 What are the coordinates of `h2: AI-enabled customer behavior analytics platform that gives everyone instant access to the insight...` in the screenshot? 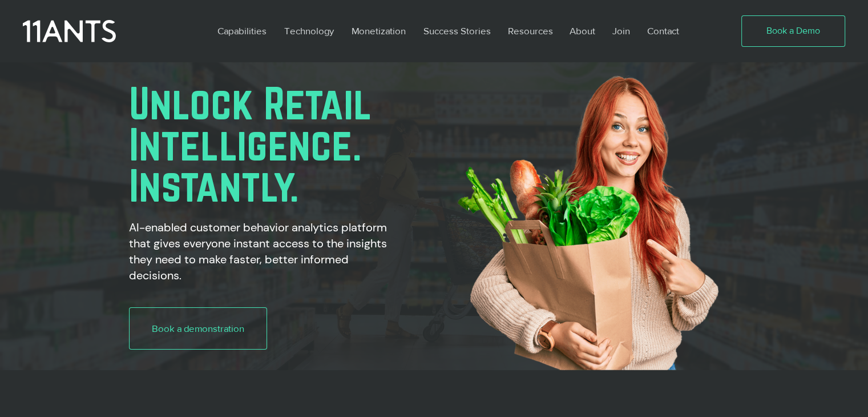 It's located at (263, 251).